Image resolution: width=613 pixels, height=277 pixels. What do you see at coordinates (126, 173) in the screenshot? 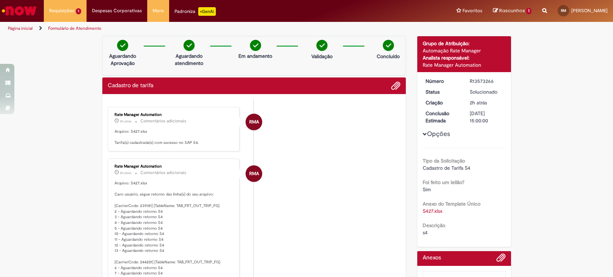
I see `time: 27/09/2025 19:32:09` at bounding box center [126, 173].